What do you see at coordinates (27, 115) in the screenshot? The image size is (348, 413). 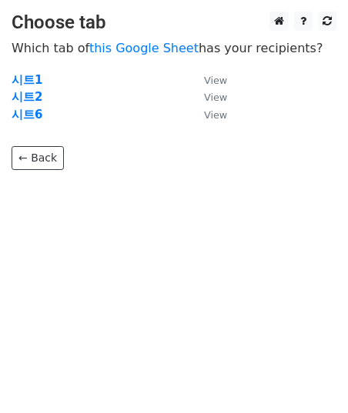 I see `strong: 시트6` at bounding box center [27, 115].